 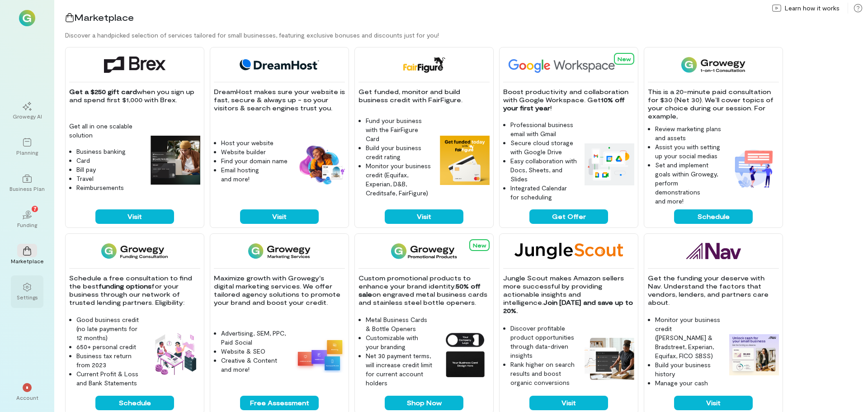 I want to click on li: Business banking, so click(x=110, y=151).